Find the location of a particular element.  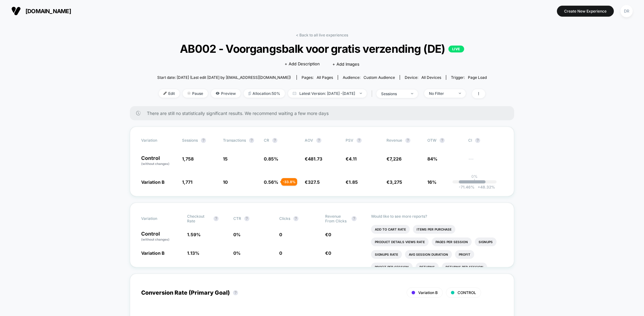

span: 1,758 is located at coordinates (188, 159).